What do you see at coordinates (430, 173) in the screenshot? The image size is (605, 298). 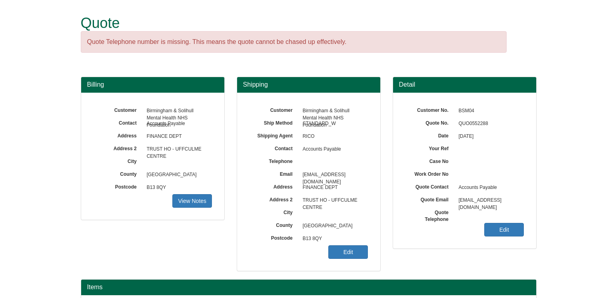 I see `label: Work Order No` at bounding box center [430, 173].